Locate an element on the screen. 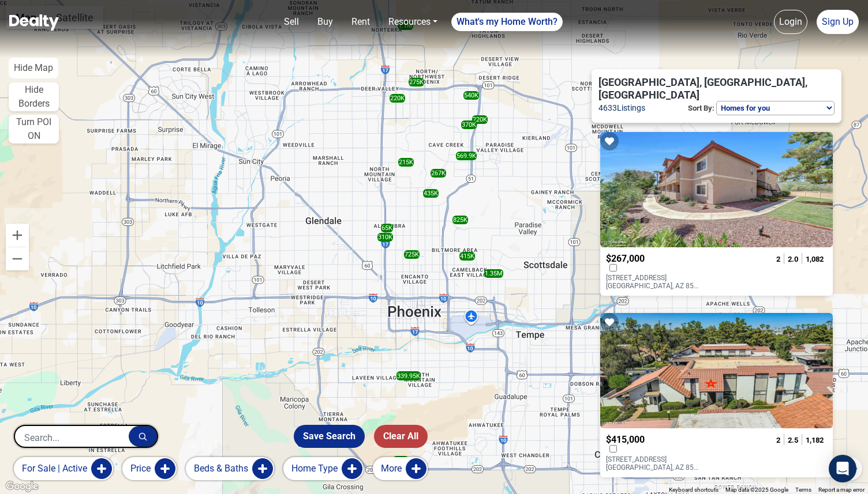 The image size is (868, 494). div: 725K is located at coordinates (412, 254).